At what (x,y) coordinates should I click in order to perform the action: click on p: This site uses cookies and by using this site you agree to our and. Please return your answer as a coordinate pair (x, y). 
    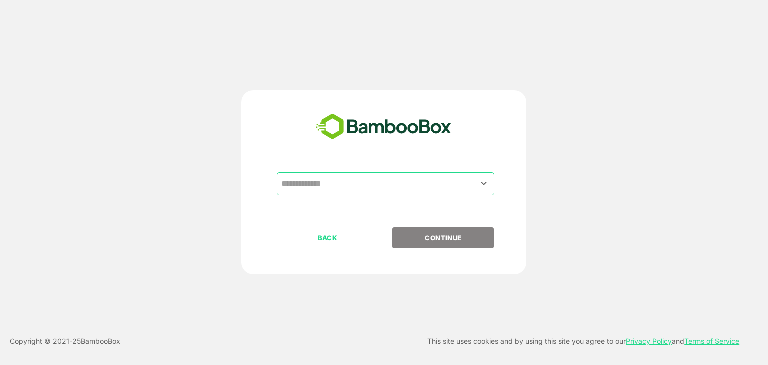
    Looking at the image, I should click on (584, 342).